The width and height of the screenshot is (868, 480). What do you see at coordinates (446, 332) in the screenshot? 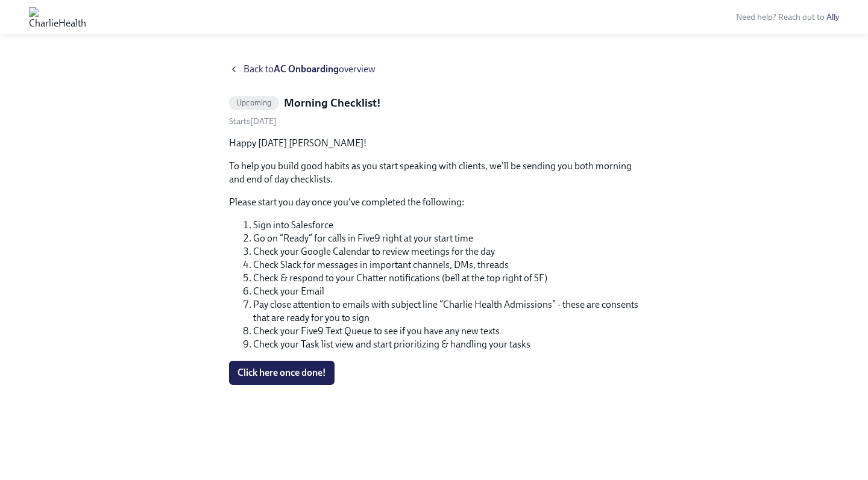
I see `li: Check your Five9 Text Queue to see if you have any new texts` at bounding box center [446, 332].